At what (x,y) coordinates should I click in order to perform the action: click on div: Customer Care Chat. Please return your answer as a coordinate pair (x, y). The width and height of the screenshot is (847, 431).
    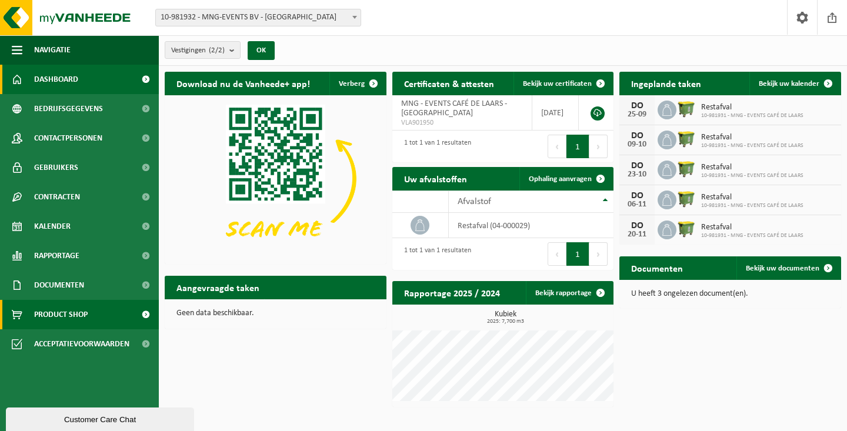
    Looking at the image, I should click on (94, 14).